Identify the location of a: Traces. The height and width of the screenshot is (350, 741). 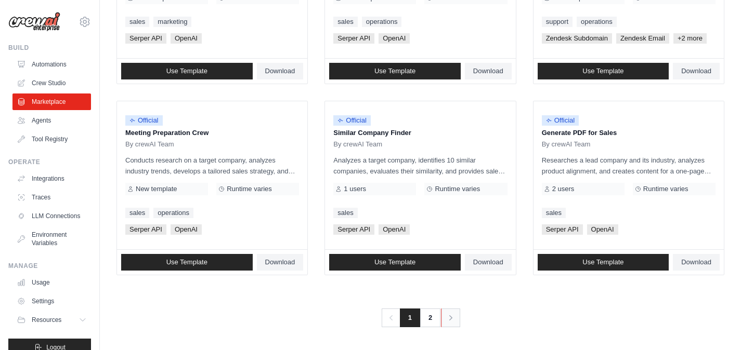
(51, 197).